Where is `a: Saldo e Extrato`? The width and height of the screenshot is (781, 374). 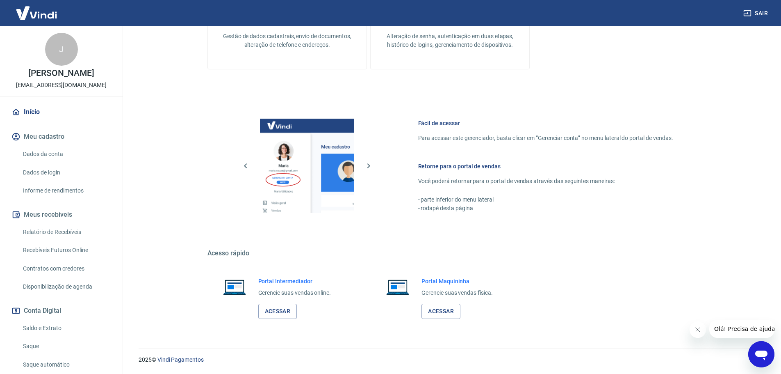
a: Saldo e Extrato is located at coordinates (66, 328).